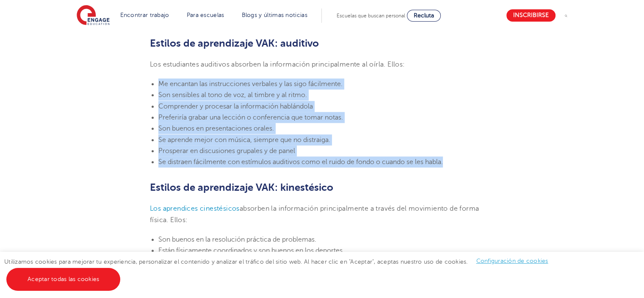  I want to click on font: Preferiría grabar una lección o conferencia que tomar notas., so click(251, 117).